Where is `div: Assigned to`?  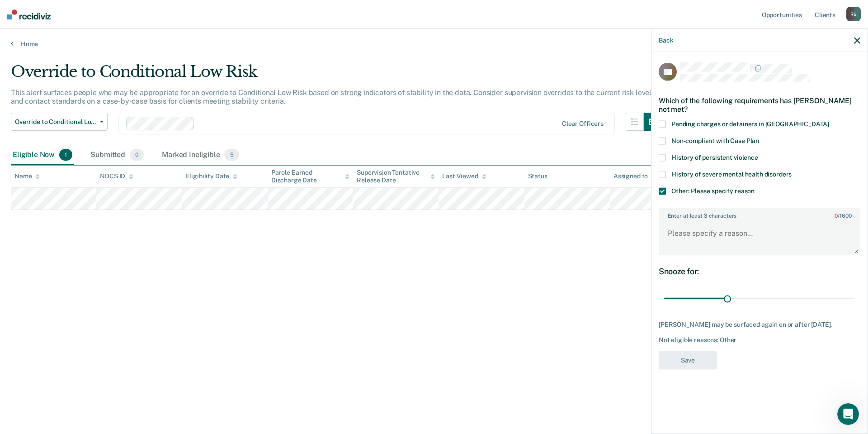
div: Assigned to is located at coordinates (634, 176).